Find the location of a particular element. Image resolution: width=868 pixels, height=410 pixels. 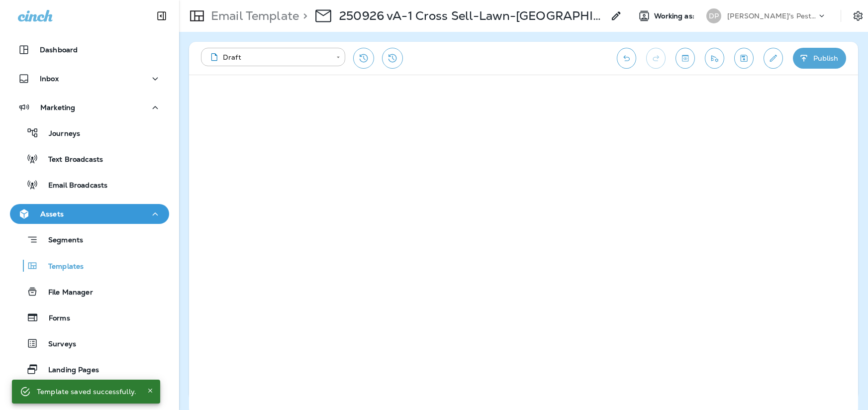

p: Dashboard is located at coordinates (59, 50).